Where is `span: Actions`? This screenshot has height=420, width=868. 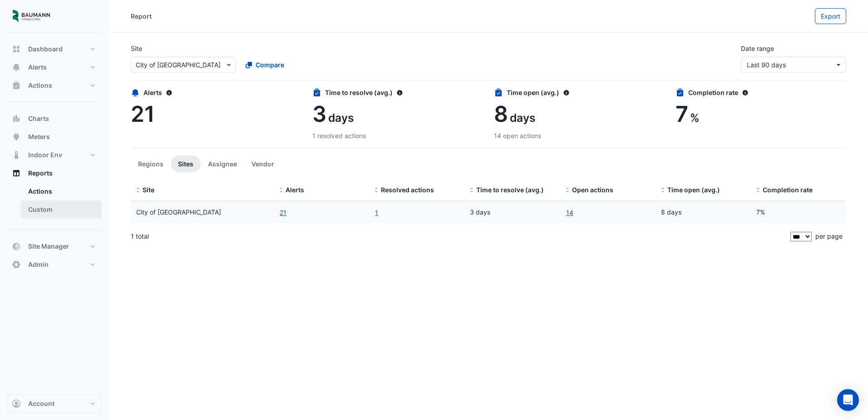
span: Actions is located at coordinates (40, 85).